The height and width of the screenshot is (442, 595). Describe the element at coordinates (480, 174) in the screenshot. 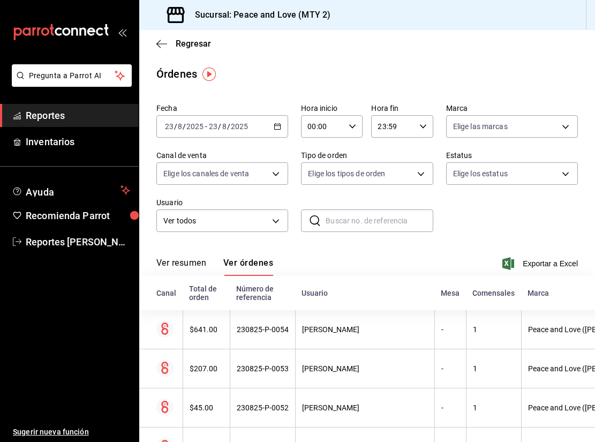

I see `span: Elige los estatus` at that location.